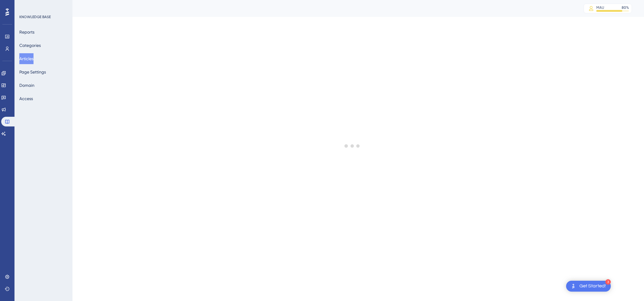  Describe the element at coordinates (26, 99) in the screenshot. I see `button: Access` at that location.